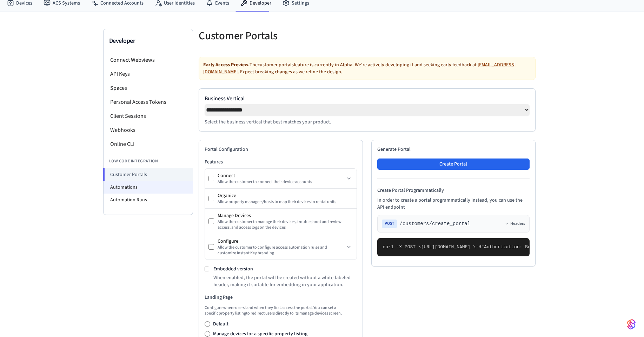 This screenshot has height=337, width=644. What do you see at coordinates (281, 311) in the screenshot?
I see `p: Configure where users land when they first access the portal. You can set a specific property lis...` at bounding box center [281, 311].